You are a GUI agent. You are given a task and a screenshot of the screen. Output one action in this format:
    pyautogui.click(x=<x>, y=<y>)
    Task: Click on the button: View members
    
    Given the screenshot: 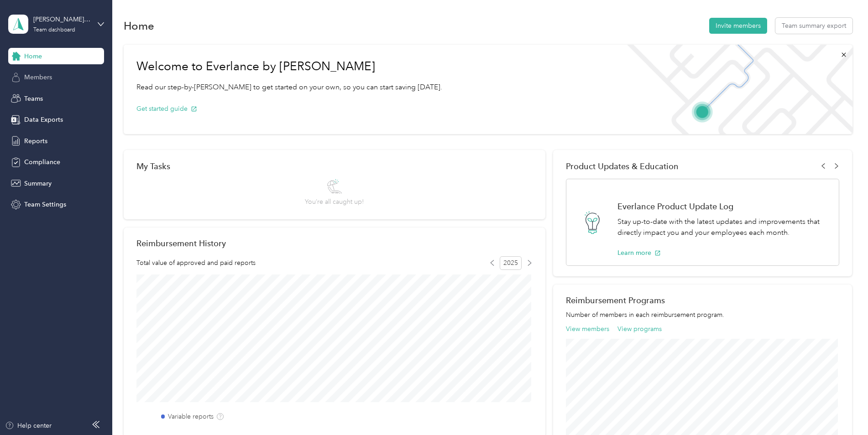 What is the action you would take?
    pyautogui.click(x=587, y=329)
    